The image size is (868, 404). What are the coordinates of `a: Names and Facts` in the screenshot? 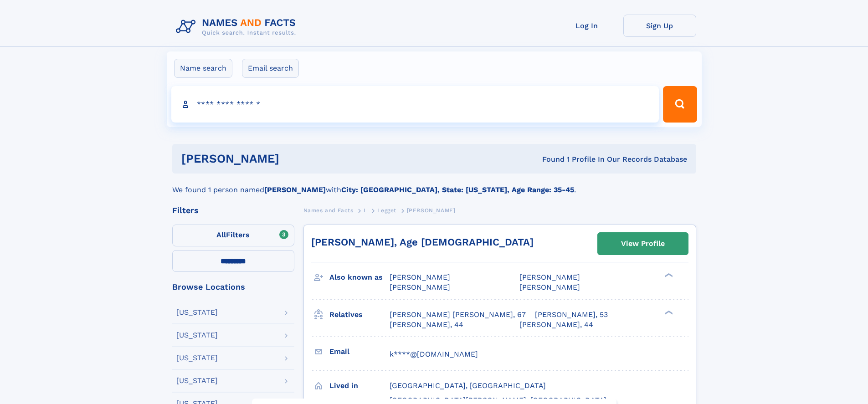 It's located at (328, 210).